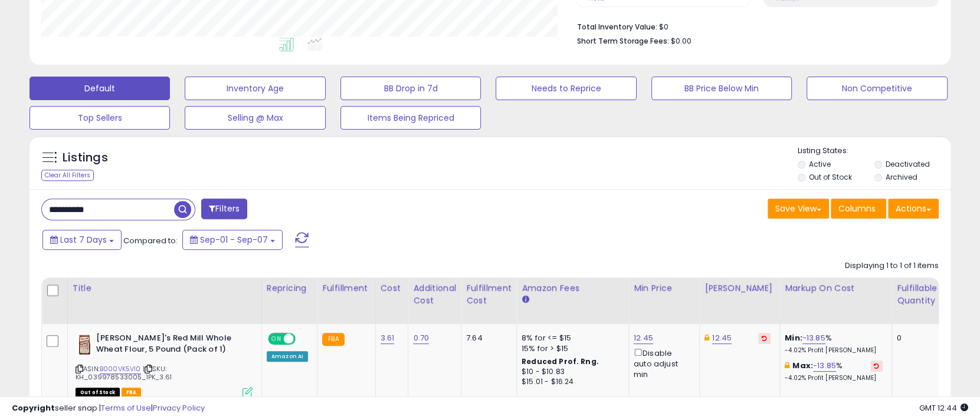  Describe the element at coordinates (571, 382) in the screenshot. I see `div: $15.01 - $16.24` at that location.